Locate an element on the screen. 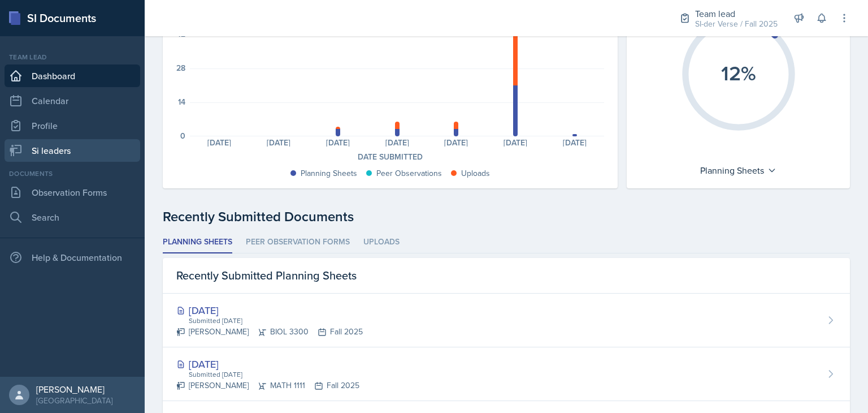 The image size is (868, 413). div: SI-der Verse / Fall 2025 is located at coordinates (736, 24).